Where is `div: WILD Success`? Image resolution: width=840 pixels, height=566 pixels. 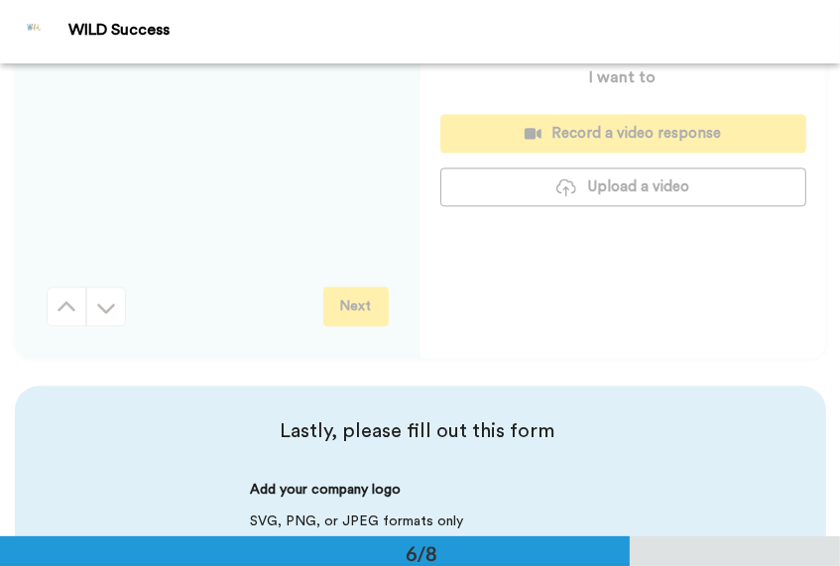 div: WILD Success is located at coordinates (453, 30).